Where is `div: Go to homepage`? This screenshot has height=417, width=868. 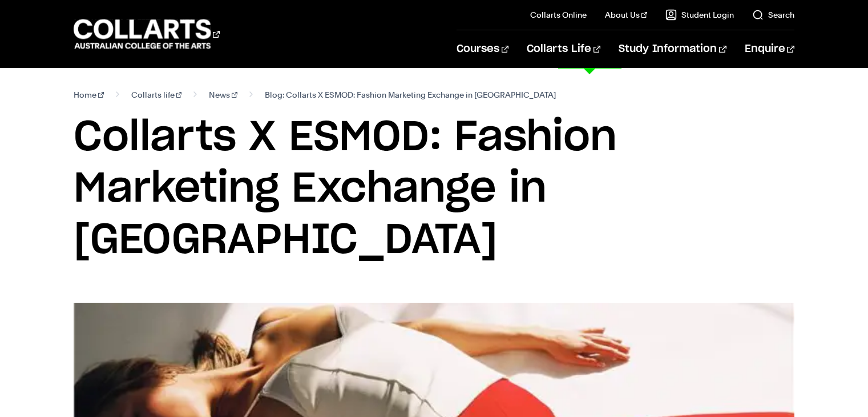
div: Go to homepage is located at coordinates (147, 34).